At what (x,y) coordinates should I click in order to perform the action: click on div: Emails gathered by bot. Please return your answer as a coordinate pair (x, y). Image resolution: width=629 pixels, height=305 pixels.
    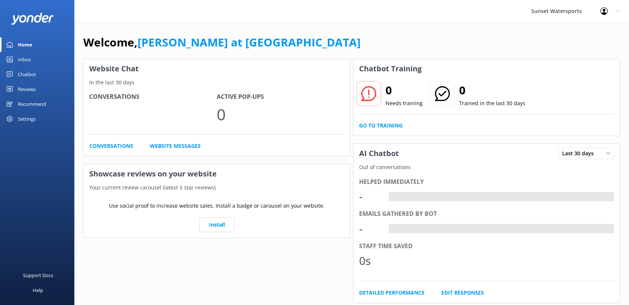
    Looking at the image, I should click on (487, 214).